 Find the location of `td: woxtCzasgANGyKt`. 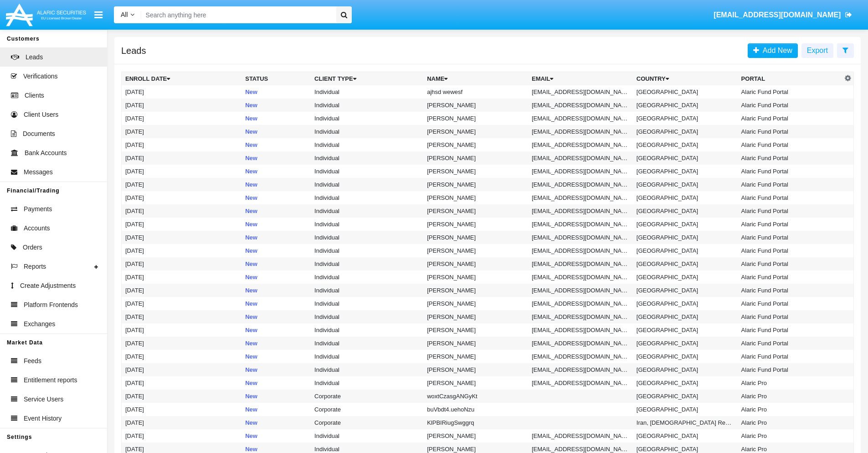

td: woxtCzasgANGyKt is located at coordinates (476, 396).